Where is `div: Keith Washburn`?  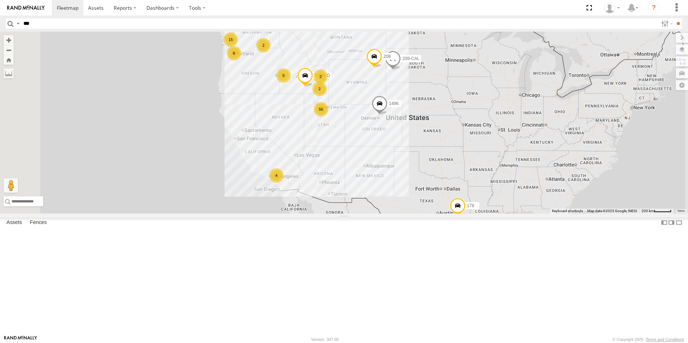 div: Keith Washburn is located at coordinates (612, 8).